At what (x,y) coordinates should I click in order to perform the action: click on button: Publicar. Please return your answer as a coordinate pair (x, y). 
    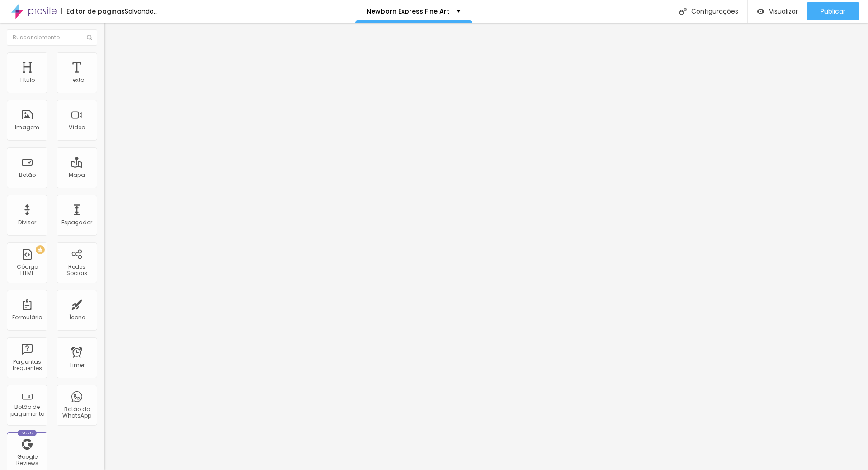
    Looking at the image, I should click on (833, 11).